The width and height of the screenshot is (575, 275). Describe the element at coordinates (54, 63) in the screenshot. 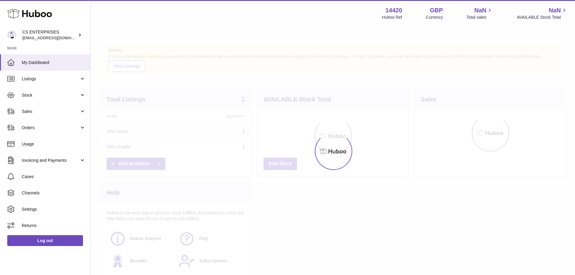

I see `span: My Dashboard` at that location.